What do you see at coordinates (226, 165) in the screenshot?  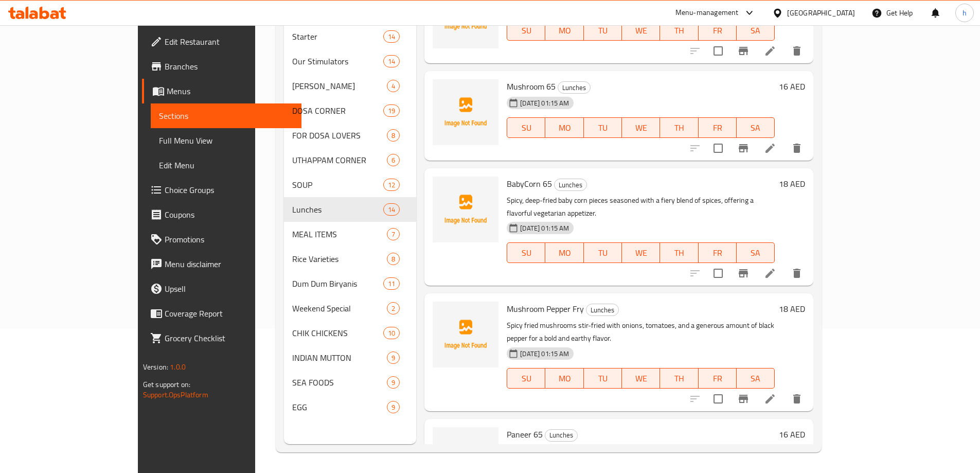 I see `span: Edit Menu` at bounding box center [226, 165].